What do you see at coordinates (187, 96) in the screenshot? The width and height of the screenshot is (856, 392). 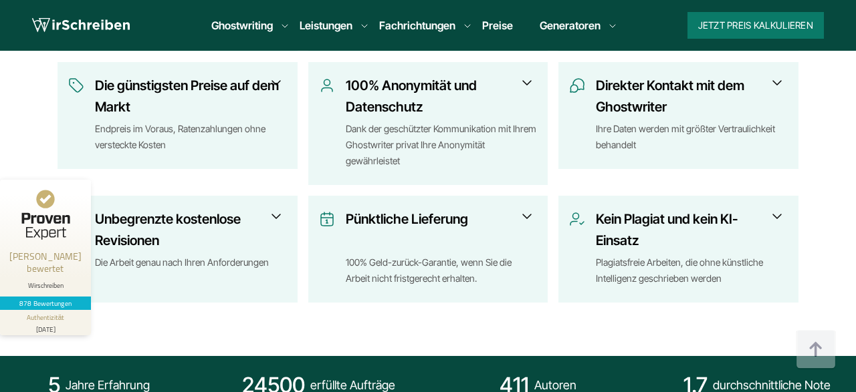 I see `h3: Die günstigsten Preise auf dem Markt` at bounding box center [187, 96].